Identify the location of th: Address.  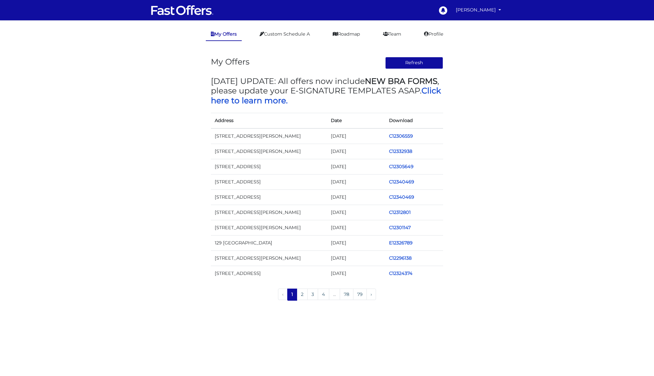
(269, 121).